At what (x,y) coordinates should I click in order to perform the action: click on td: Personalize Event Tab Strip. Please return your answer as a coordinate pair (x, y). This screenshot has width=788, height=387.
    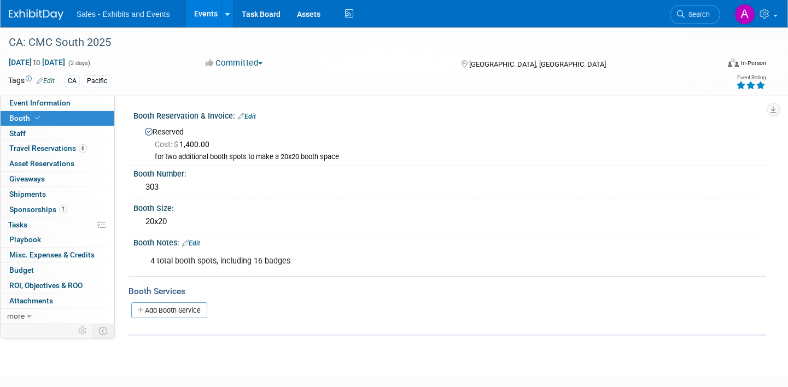
    Looking at the image, I should click on (83, 331).